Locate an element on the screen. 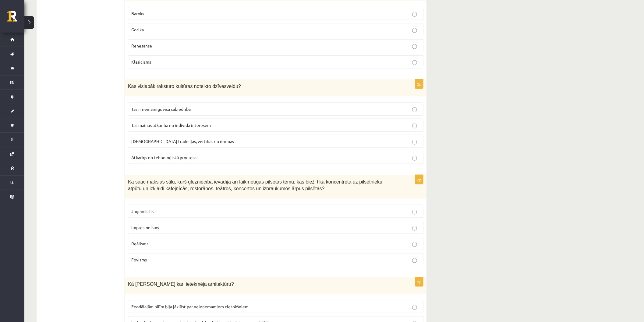  input: Gotika is located at coordinates (415, 31).